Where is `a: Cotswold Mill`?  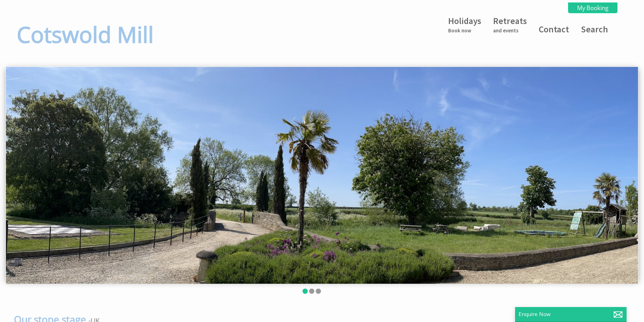
a: Cotswold Mill is located at coordinates (45, 34).